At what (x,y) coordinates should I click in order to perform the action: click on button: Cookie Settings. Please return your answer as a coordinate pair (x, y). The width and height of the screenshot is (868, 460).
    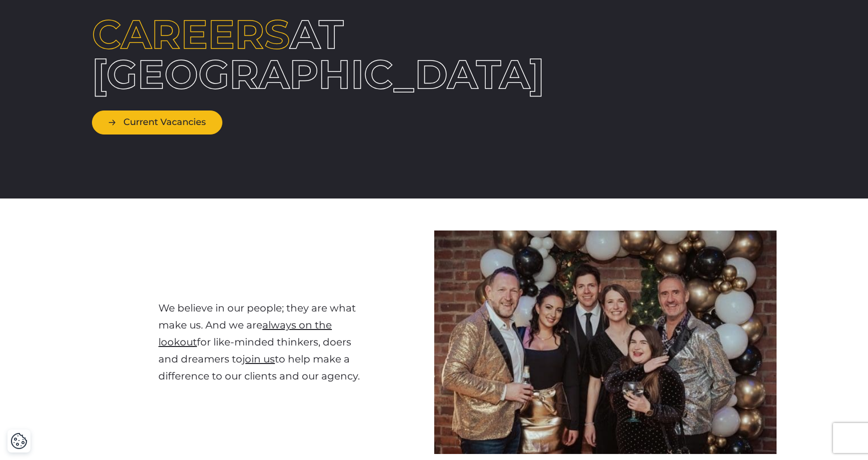
    Looking at the image, I should click on (19, 441).